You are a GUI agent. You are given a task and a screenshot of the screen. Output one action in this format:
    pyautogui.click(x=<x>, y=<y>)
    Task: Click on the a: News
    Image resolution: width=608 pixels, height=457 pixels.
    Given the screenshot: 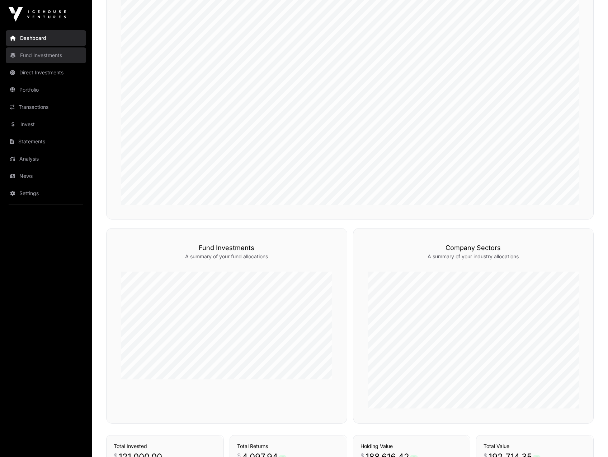 What is the action you would take?
    pyautogui.click(x=46, y=176)
    